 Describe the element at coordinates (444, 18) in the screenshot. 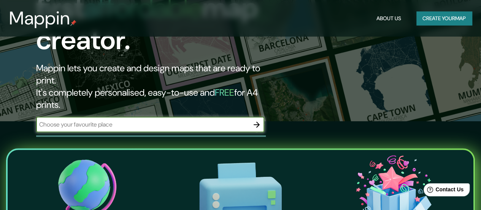

I see `button: Create yourmap` at that location.